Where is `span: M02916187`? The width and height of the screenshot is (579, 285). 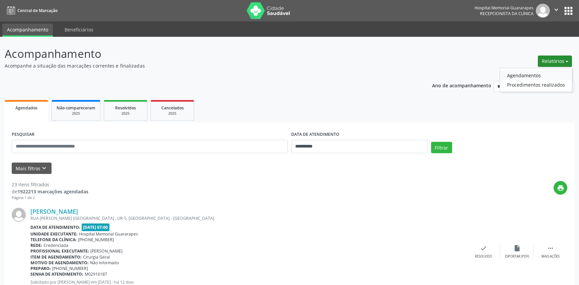 span: M02916187 is located at coordinates (96, 274).